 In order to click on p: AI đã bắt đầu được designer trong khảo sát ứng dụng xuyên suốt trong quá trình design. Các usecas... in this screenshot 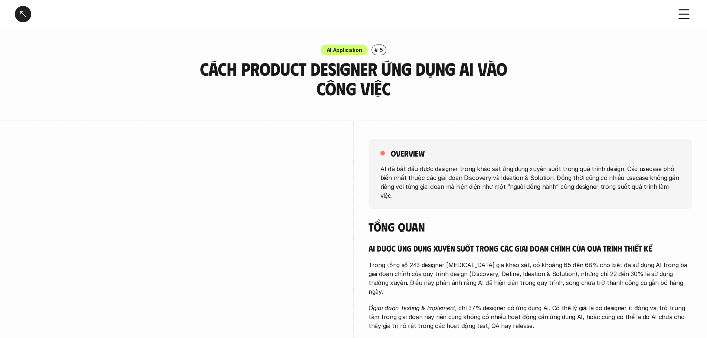, I will do `click(530, 182)`.